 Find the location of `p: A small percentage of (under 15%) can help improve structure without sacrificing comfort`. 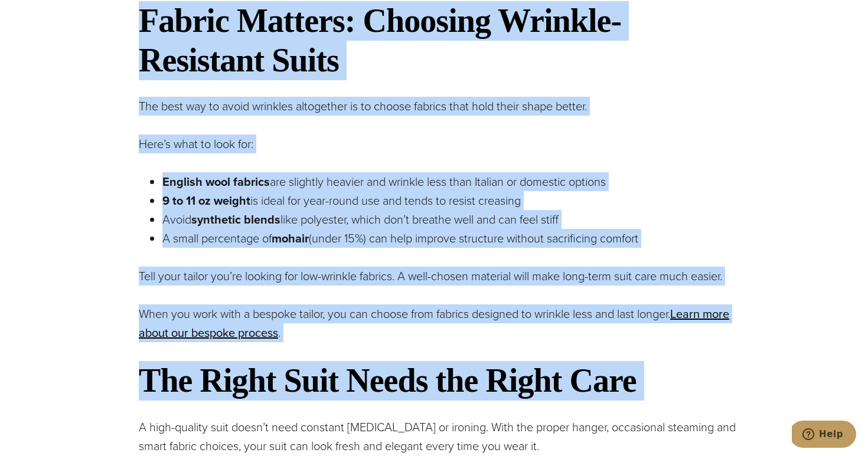

p: A small percentage of (under 15%) can help improve structure without sacrificing comfort is located at coordinates (451, 238).